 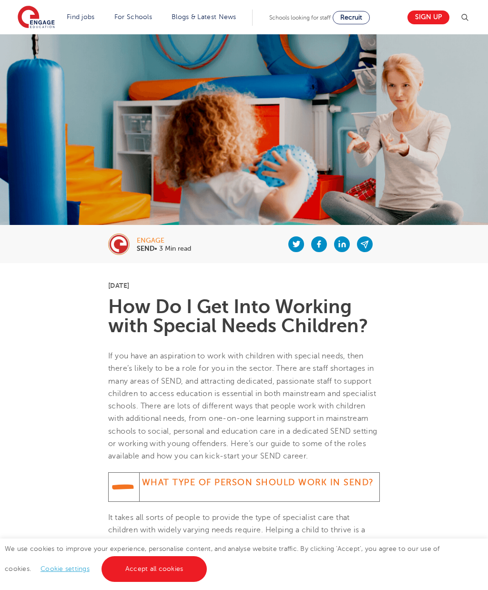 What do you see at coordinates (145, 248) in the screenshot?
I see `b: SEND` at bounding box center [145, 248].